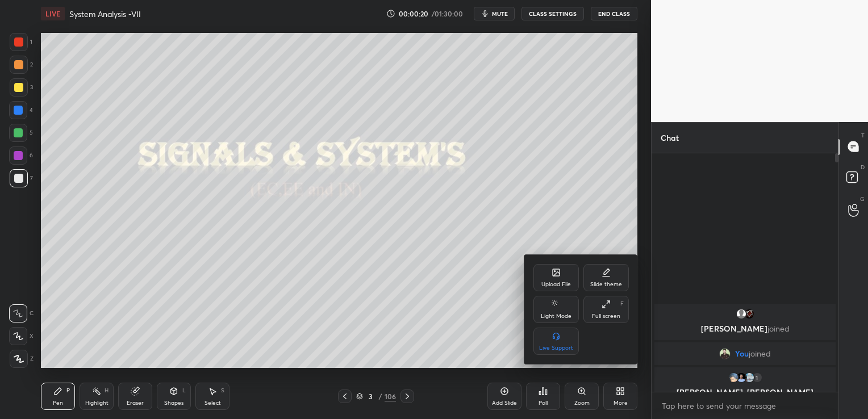  Describe the element at coordinates (606, 284) in the screenshot. I see `div: Slide theme` at that location.